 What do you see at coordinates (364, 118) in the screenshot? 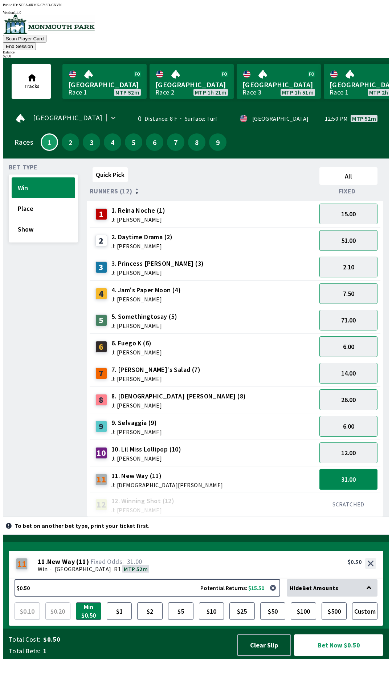
I see `span: MTP 52m` at bounding box center [364, 118].